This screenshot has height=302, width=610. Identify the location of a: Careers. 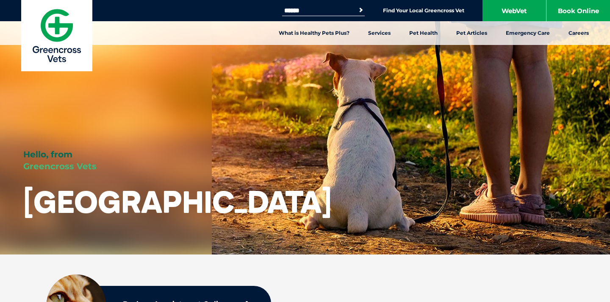
(579, 33).